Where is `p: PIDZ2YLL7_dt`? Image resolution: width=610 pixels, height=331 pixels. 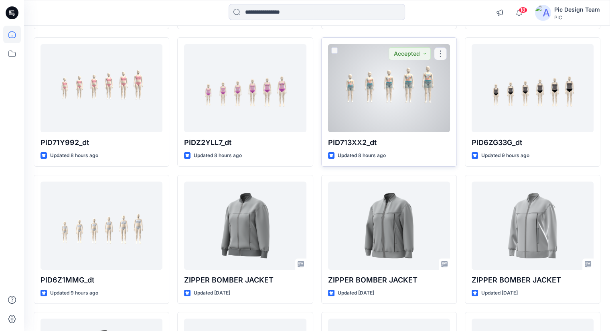
p: PIDZ2YLL7_dt is located at coordinates (245, 143).